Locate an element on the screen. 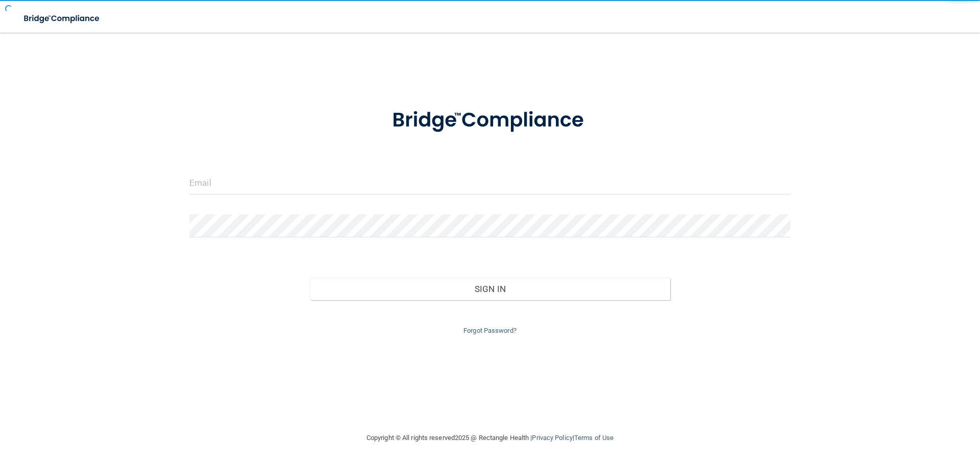 The width and height of the screenshot is (980, 465). input: Email is located at coordinates (490, 182).